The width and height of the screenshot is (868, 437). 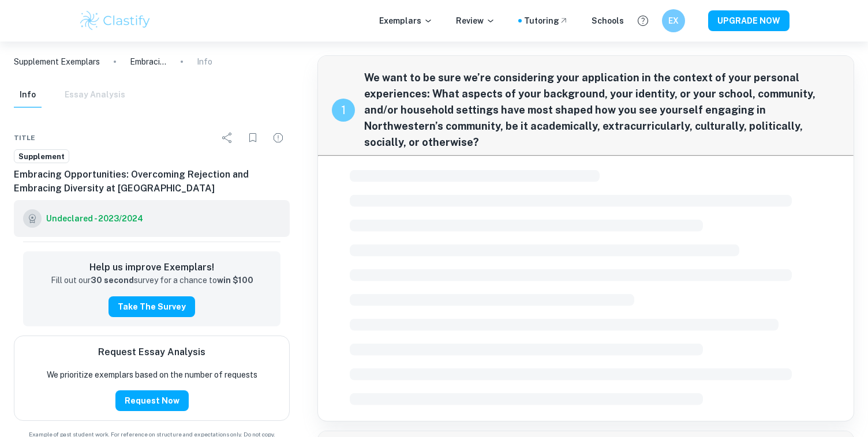 What do you see at coordinates (235, 280) in the screenshot?
I see `strong: win $100` at bounding box center [235, 280].